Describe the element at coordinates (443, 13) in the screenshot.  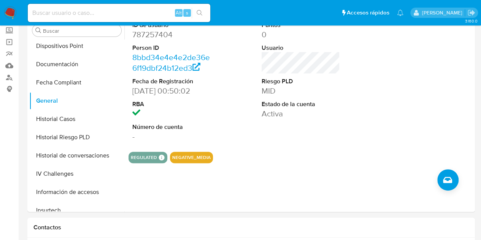
I see `p: marcela.perdomo@mercadolibre.com.co` at that location.